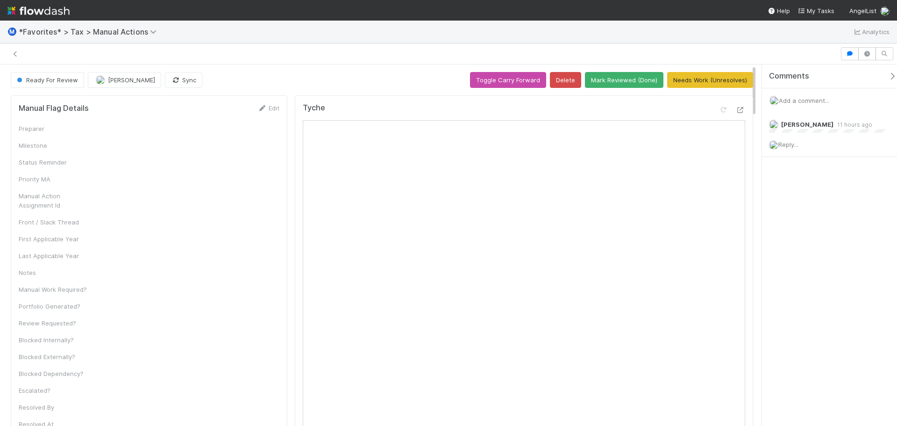  Describe the element at coordinates (314, 108) in the screenshot. I see `h5: Tyche` at that location.